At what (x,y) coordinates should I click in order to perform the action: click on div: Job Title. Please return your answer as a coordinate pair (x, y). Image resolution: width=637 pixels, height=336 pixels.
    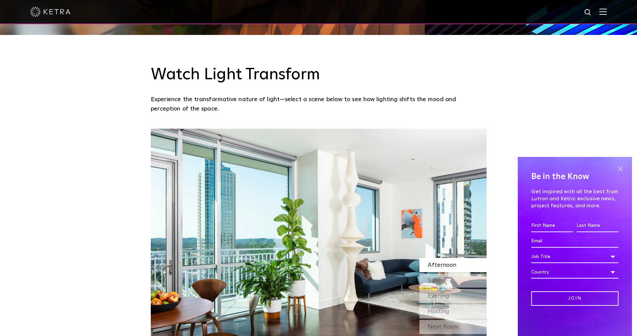
    Looking at the image, I should click on (575, 256).